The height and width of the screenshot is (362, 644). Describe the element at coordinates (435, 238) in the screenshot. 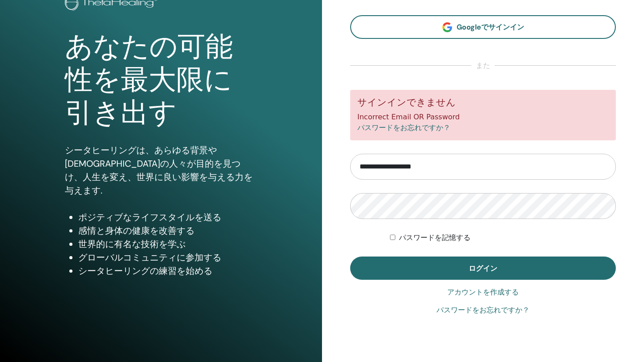

I see `label: パスワードを記憶する` at that location.